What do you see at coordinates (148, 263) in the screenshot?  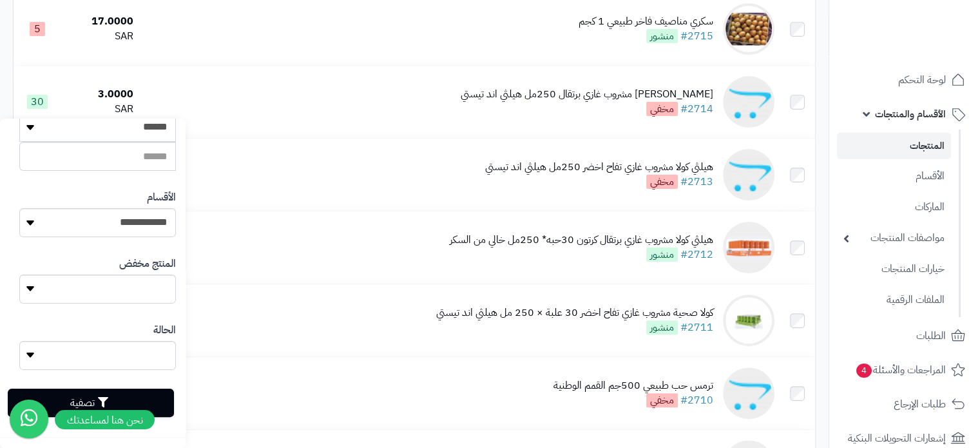 I see `label: المنتج مخفض` at bounding box center [148, 263].